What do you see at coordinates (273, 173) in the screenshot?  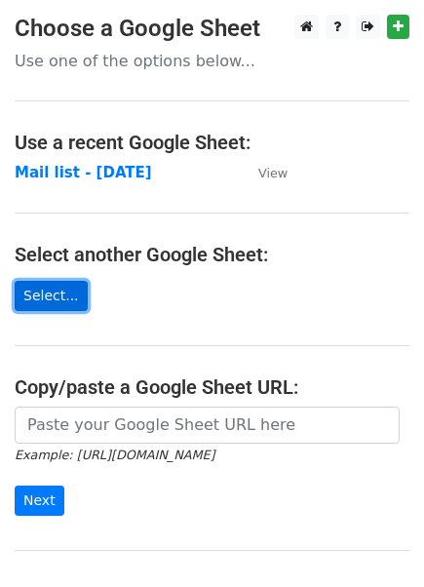 I see `small: View` at bounding box center [273, 173].